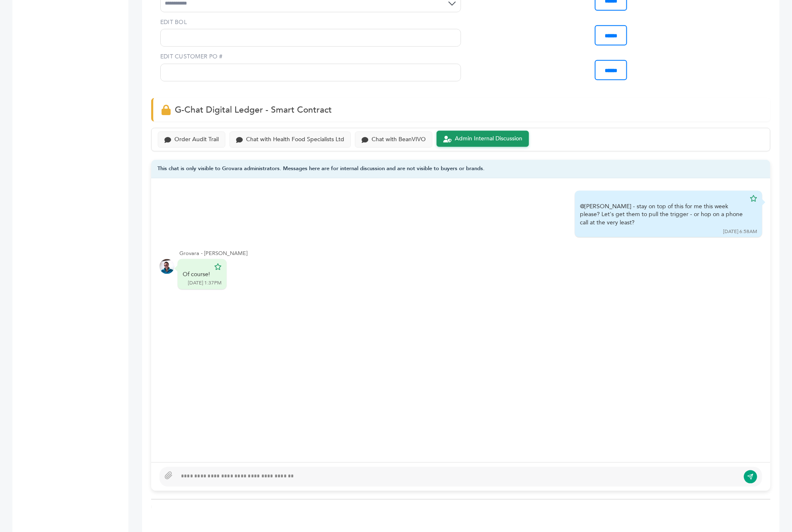 Image resolution: width=792 pixels, height=532 pixels. What do you see at coordinates (488, 138) in the screenshot?
I see `div: Admin Internal Discussion` at bounding box center [488, 138].